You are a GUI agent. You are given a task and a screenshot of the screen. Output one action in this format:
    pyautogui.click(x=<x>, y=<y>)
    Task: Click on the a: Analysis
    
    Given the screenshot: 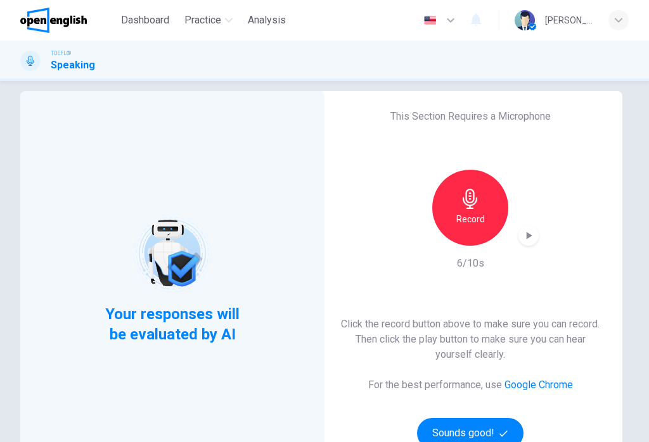 What is the action you would take?
    pyautogui.click(x=267, y=20)
    